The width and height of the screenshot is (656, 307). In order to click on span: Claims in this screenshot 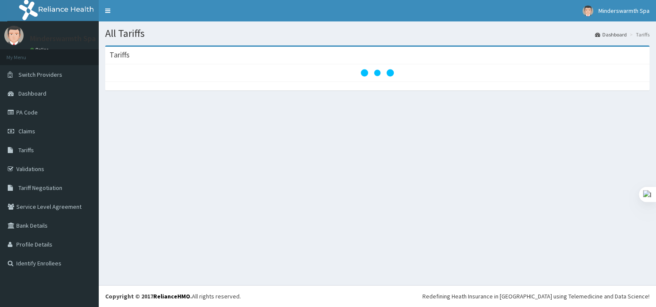, I will do `click(27, 131)`.